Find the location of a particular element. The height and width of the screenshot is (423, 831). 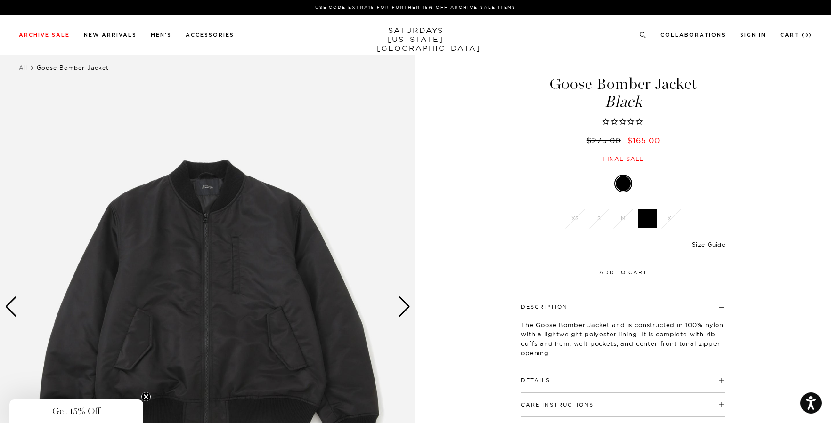

label: L is located at coordinates (647, 219).